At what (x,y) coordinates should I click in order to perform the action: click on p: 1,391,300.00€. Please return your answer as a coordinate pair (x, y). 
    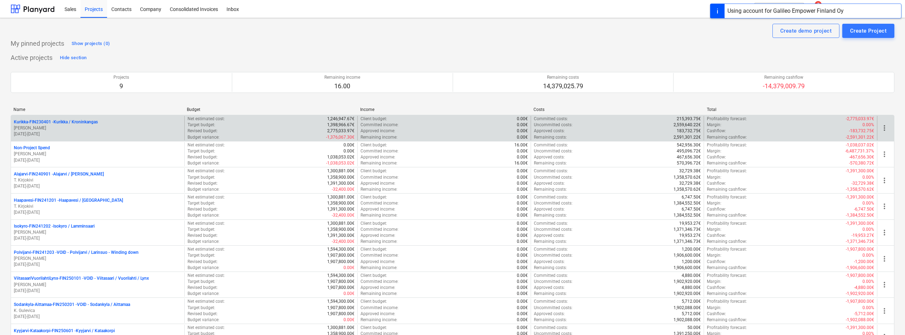
    Looking at the image, I should click on (341, 209).